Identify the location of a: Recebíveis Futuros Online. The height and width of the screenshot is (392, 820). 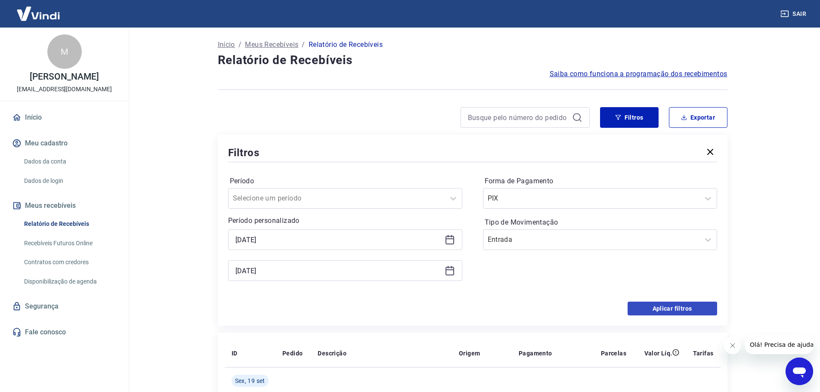
(69, 243).